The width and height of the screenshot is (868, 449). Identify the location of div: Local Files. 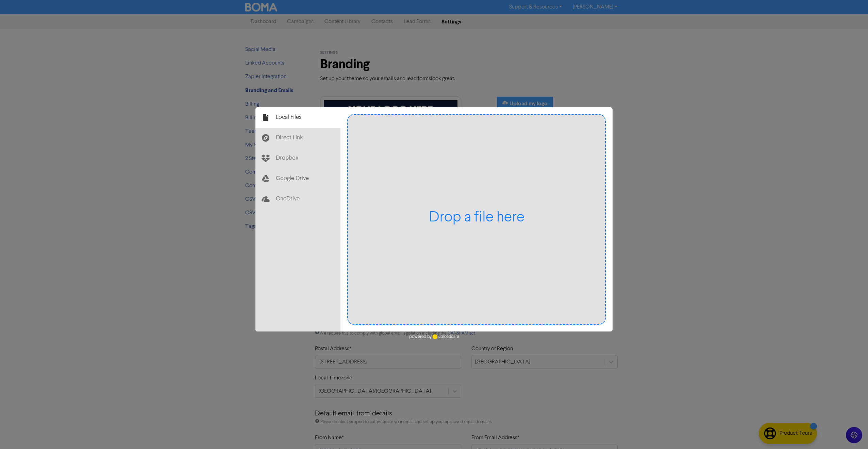
(298, 118).